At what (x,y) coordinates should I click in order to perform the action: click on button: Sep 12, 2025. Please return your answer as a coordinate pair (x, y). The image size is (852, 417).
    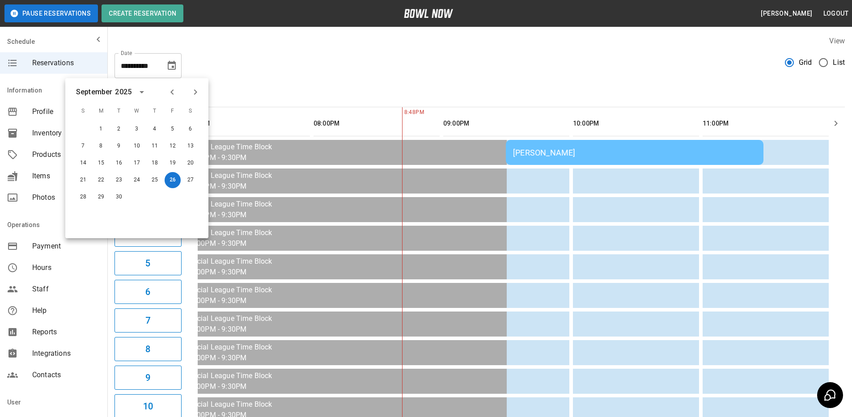
    Looking at the image, I should click on (173, 146).